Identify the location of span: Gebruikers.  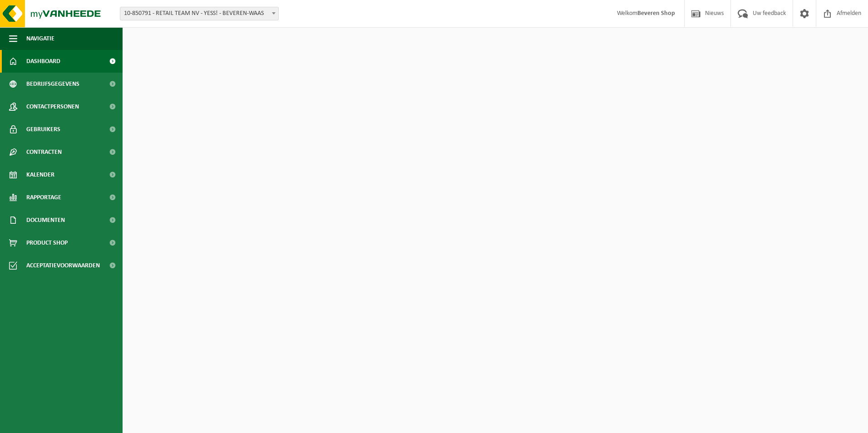
(43, 129).